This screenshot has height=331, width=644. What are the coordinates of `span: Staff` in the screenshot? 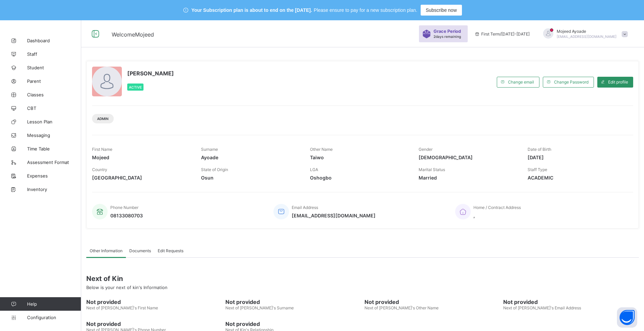 It's located at (54, 54).